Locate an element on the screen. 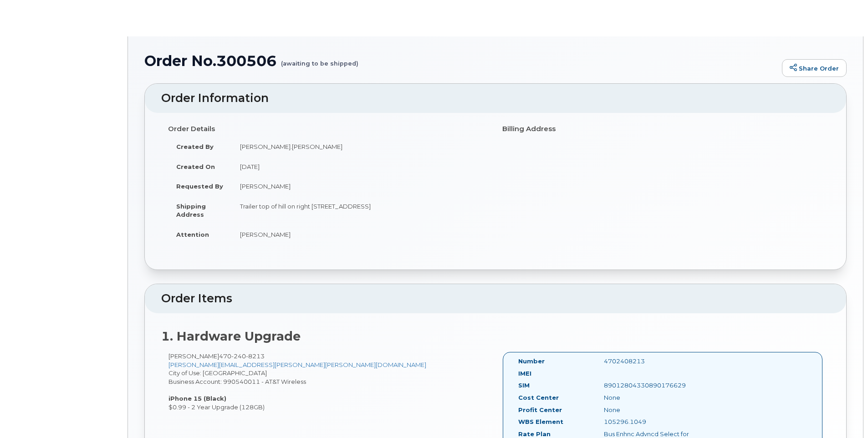  label: Cost Center is located at coordinates (538, 397).